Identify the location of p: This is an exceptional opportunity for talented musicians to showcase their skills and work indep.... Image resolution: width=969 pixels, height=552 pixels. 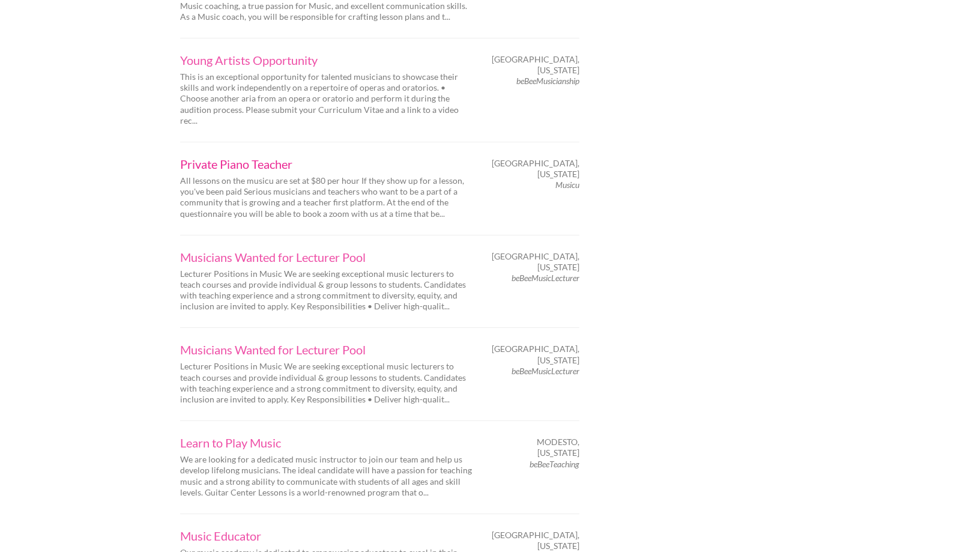
(327, 98).